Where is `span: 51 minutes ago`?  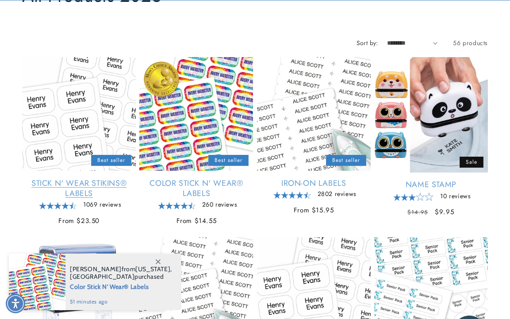
span: 51 minutes ago is located at coordinates (121, 301).